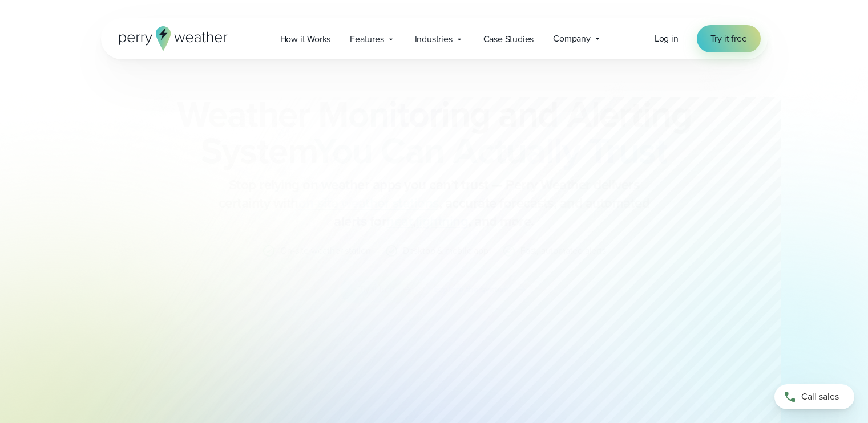  What do you see at coordinates (814, 397) in the screenshot?
I see `a: Call sales` at bounding box center [814, 397].